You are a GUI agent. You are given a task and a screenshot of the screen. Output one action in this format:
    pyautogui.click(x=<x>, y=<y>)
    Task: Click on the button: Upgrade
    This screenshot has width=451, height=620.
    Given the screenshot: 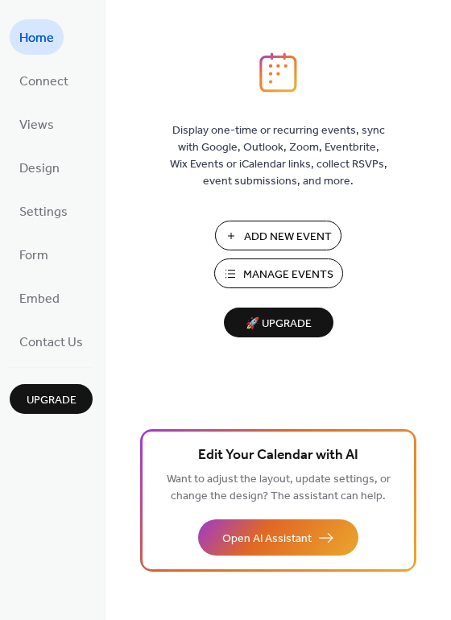 What is the action you would take?
    pyautogui.click(x=51, y=399)
    